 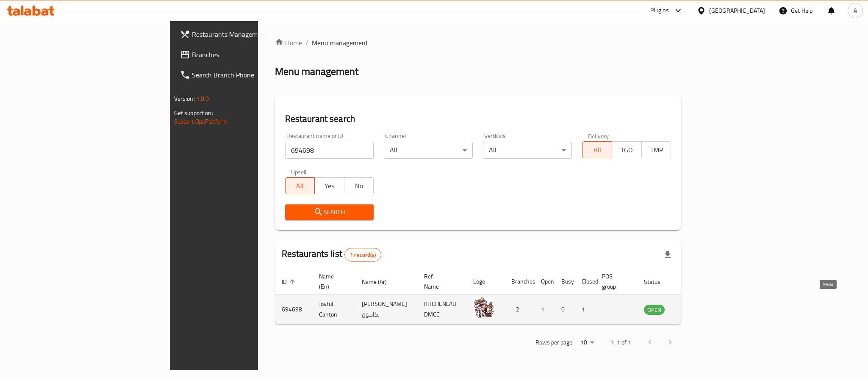 What do you see at coordinates (290, 282) in the screenshot?
I see `span: ID` at bounding box center [290, 282].